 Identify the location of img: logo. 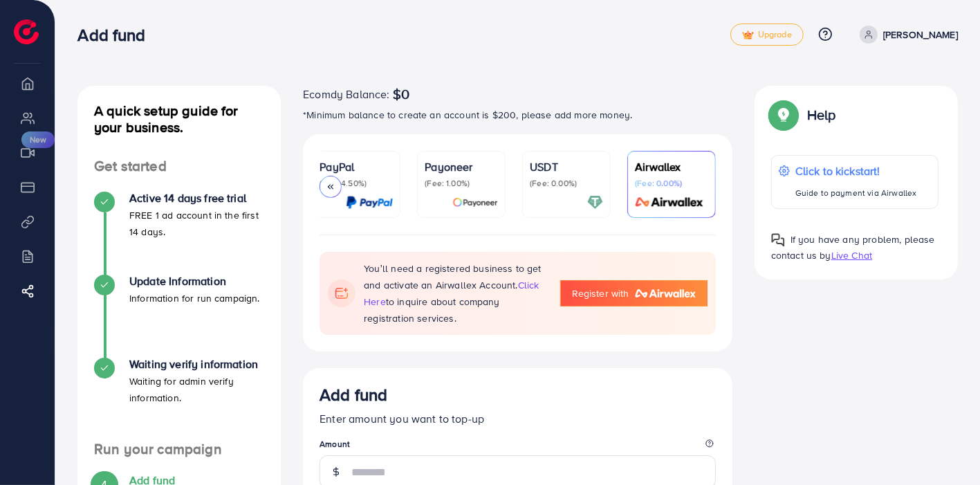
(26, 32).